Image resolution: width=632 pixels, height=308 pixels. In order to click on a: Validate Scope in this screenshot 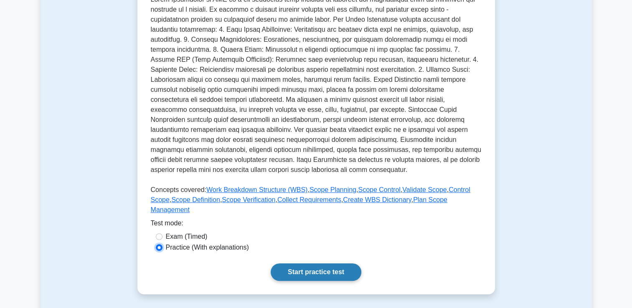, I will do `click(424, 190)`.